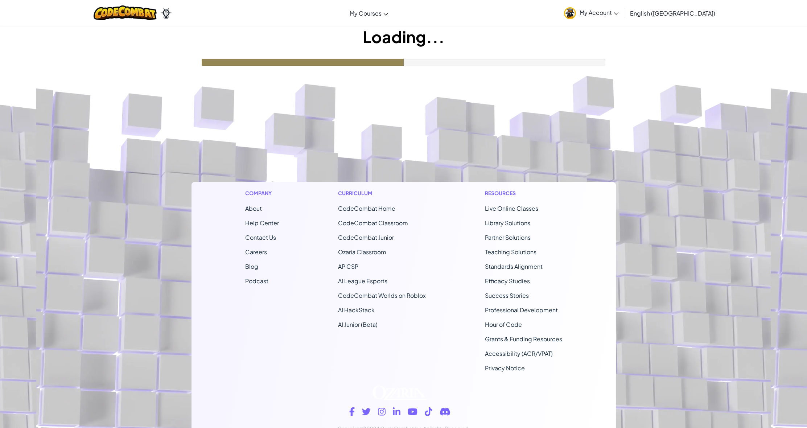 The height and width of the screenshot is (428, 807). What do you see at coordinates (166, 13) in the screenshot?
I see `img: Ozaria` at bounding box center [166, 13].